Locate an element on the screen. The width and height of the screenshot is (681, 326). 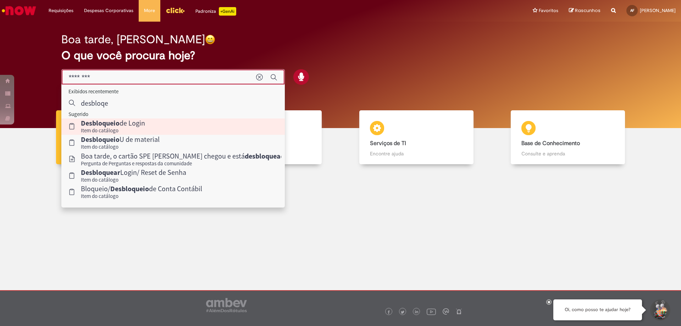
p: Consulte e aprenda is located at coordinates (568, 154).